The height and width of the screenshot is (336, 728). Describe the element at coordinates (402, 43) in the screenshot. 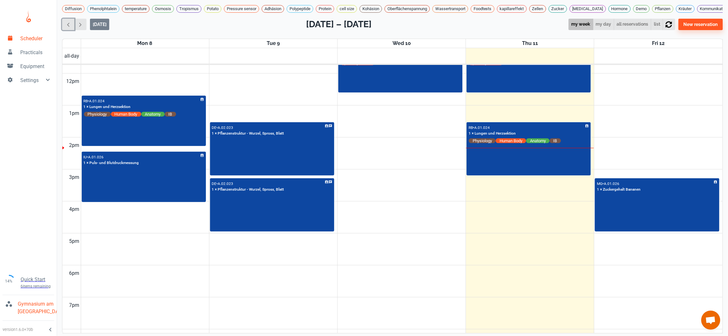

I see `a: September 10, 2025` at that location.